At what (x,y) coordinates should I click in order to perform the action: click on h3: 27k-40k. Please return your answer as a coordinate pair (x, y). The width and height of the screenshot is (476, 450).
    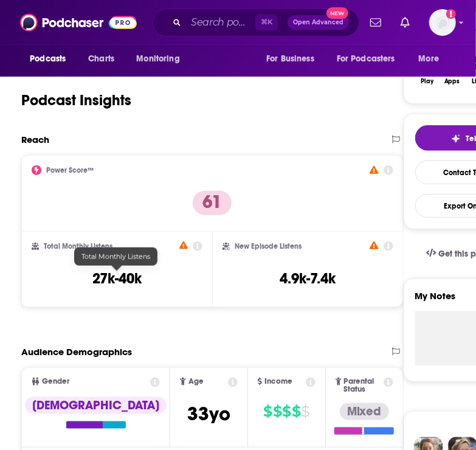
    Looking at the image, I should click on (117, 279).